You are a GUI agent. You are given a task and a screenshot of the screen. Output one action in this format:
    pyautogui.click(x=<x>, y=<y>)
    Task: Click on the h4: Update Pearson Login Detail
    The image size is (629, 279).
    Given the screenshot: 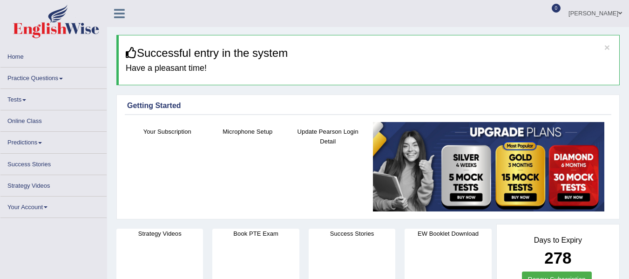 What is the action you would take?
    pyautogui.click(x=328, y=136)
    